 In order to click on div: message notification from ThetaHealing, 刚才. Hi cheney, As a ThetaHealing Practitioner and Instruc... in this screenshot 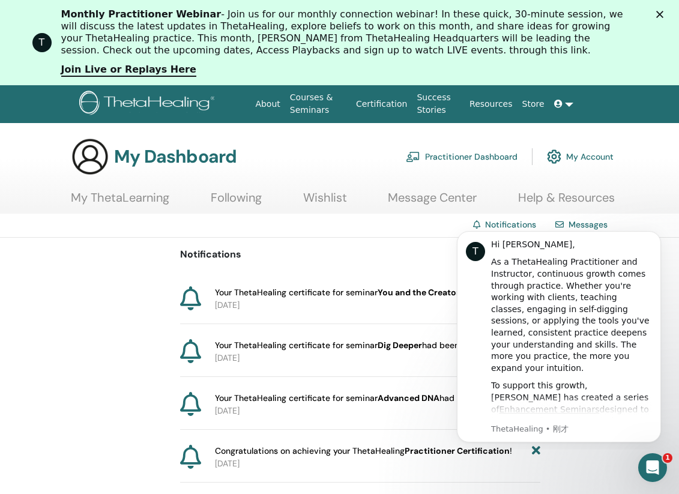, I will do `click(120, 117)`.